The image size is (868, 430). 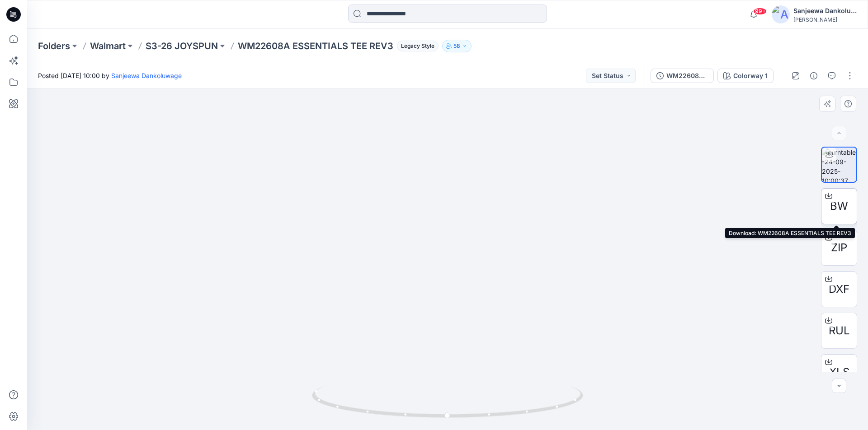 What do you see at coordinates (682, 76) in the screenshot?
I see `button: WM22608A ESSENTIALS TEE REV3` at bounding box center [682, 76].